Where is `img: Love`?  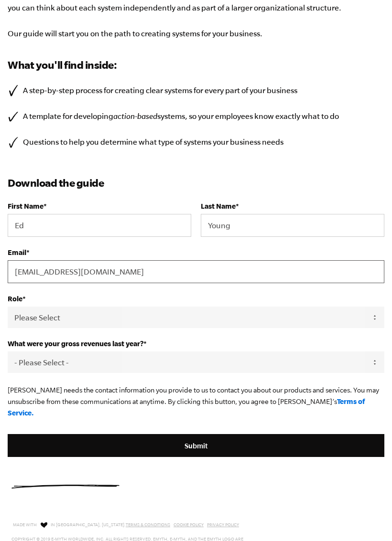 img: Love is located at coordinates (44, 525).